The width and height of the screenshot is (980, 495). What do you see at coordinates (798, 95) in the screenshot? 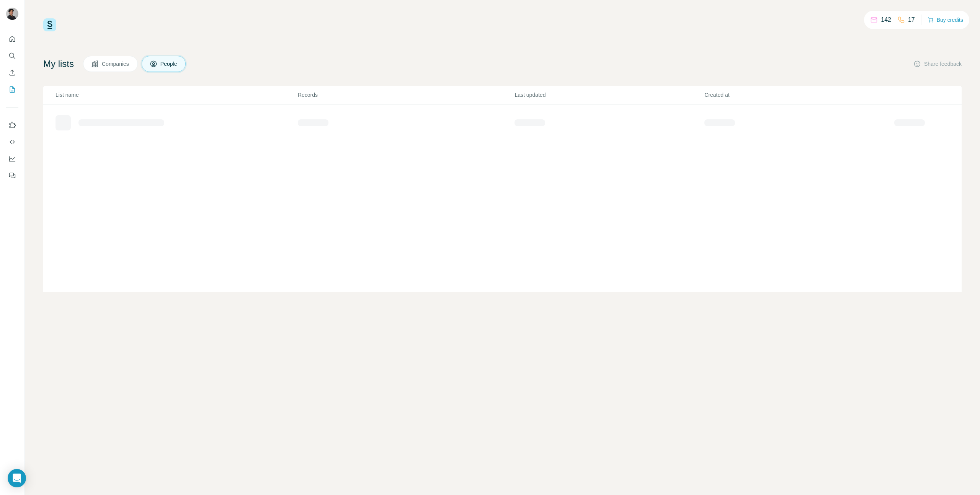
I see `p: Created at` at bounding box center [798, 95].